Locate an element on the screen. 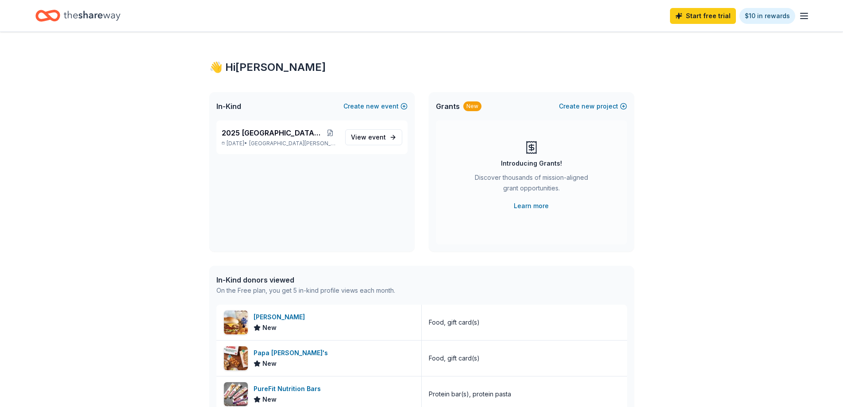  div: In-Kind donors viewed is located at coordinates (306, 280).